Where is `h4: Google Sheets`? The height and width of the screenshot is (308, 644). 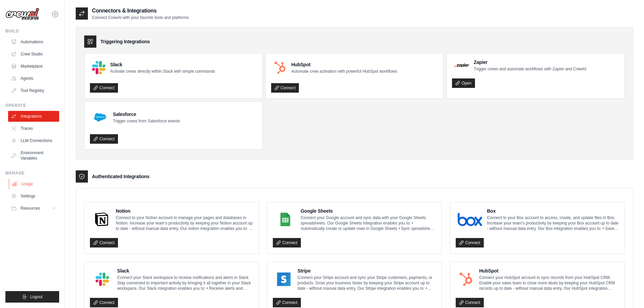
h4: Google Sheets is located at coordinates (368, 211).